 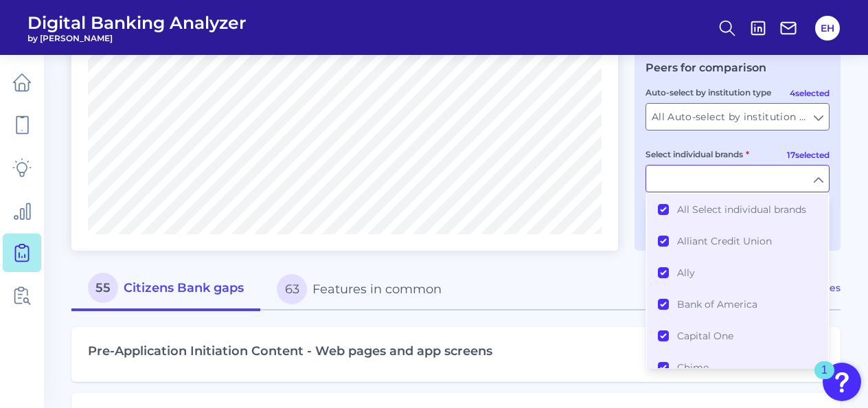 I want to click on button: EH, so click(x=828, y=29).